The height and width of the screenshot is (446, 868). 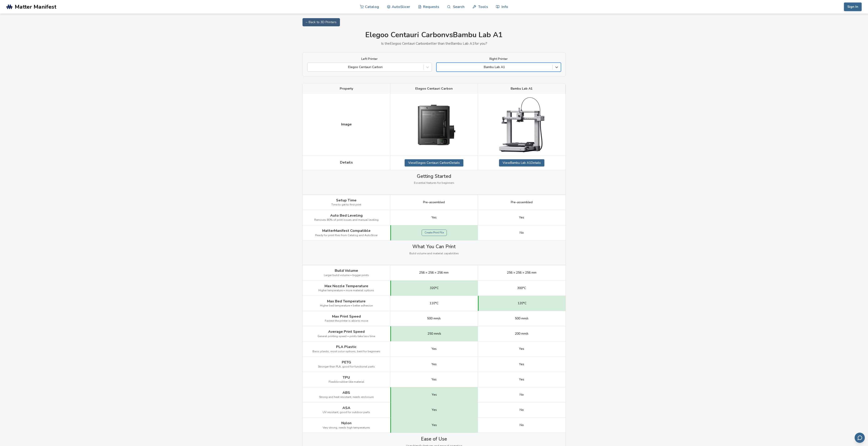 What do you see at coordinates (346, 317) in the screenshot?
I see `span: Max Print Speed` at bounding box center [346, 317].